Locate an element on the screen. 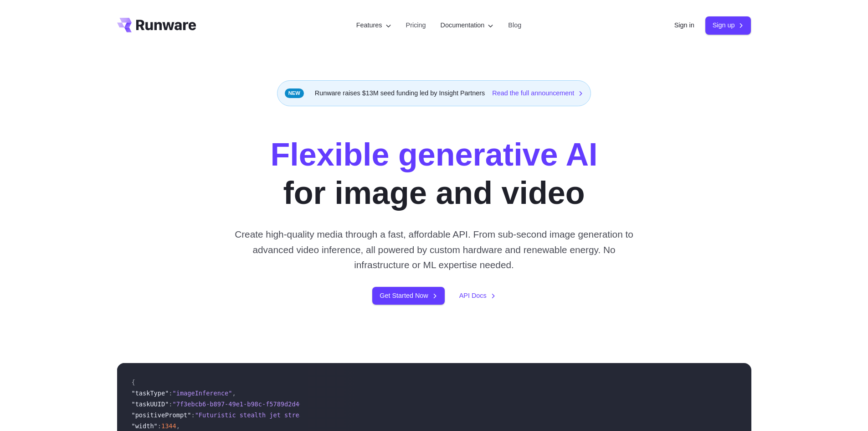 The width and height of the screenshot is (868, 431). p: Create high-quality media through a fast, affordable API. From sub-second image generation to adv... is located at coordinates (434, 249).